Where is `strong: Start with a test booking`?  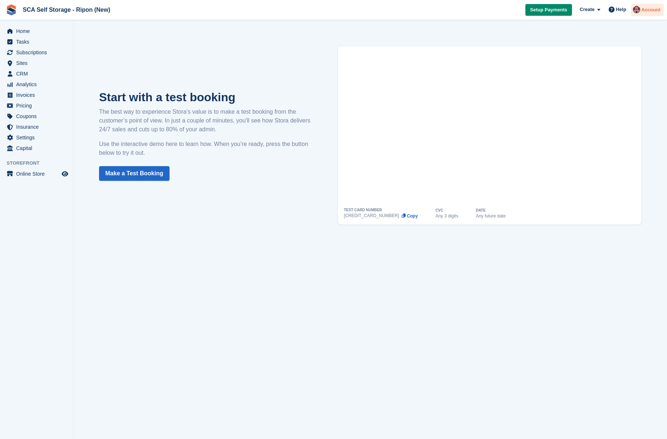 strong: Start with a test booking is located at coordinates (167, 97).